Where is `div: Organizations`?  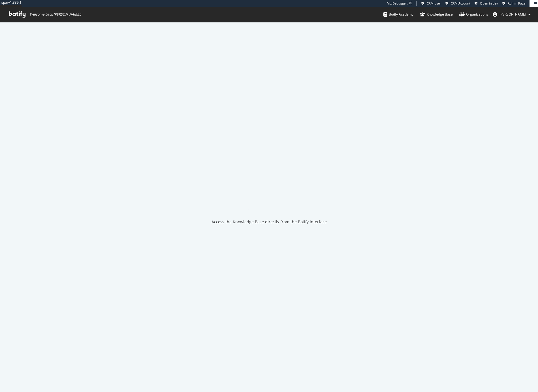
div: Organizations is located at coordinates (474, 15).